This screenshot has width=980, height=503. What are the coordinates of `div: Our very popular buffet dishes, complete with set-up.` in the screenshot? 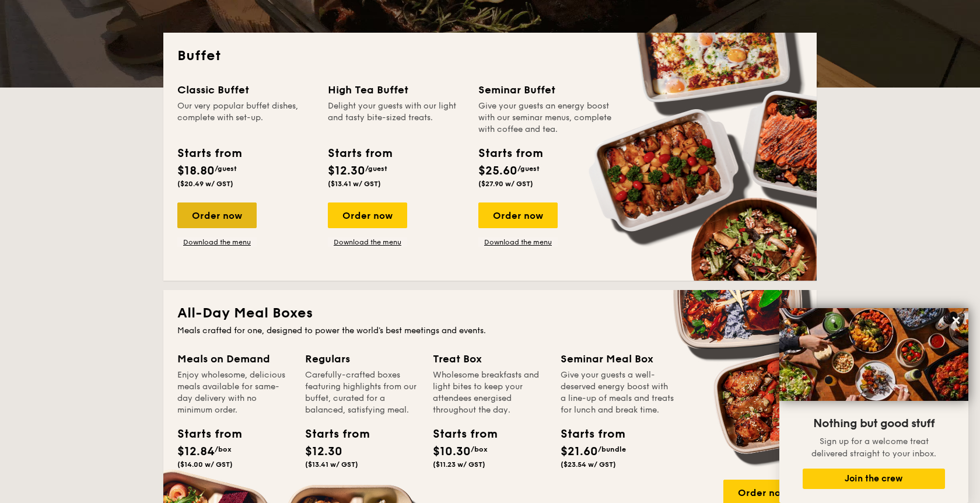 It's located at (245, 118).